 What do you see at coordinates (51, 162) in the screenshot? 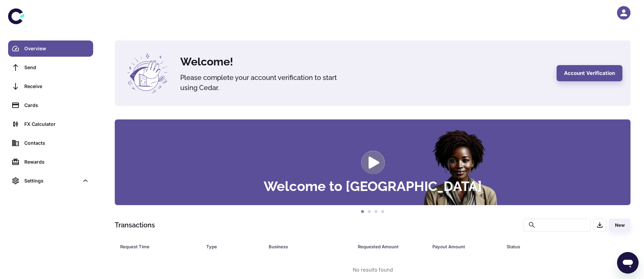
I see `a: Rewards` at bounding box center [51, 162].